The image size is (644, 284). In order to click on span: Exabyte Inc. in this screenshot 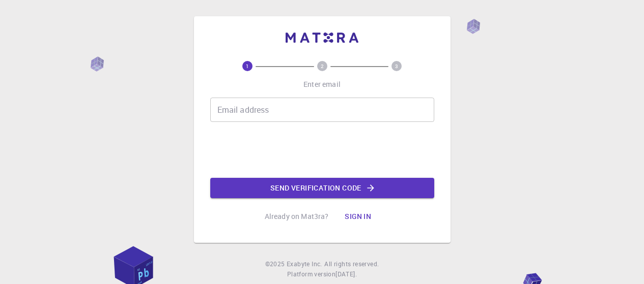, I will do `click(304, 264)`.